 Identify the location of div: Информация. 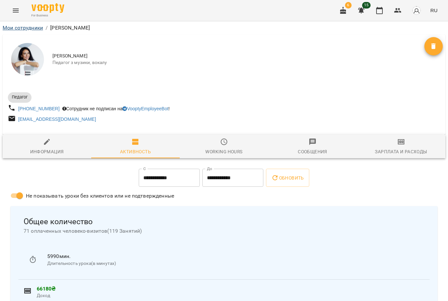
(47, 152).